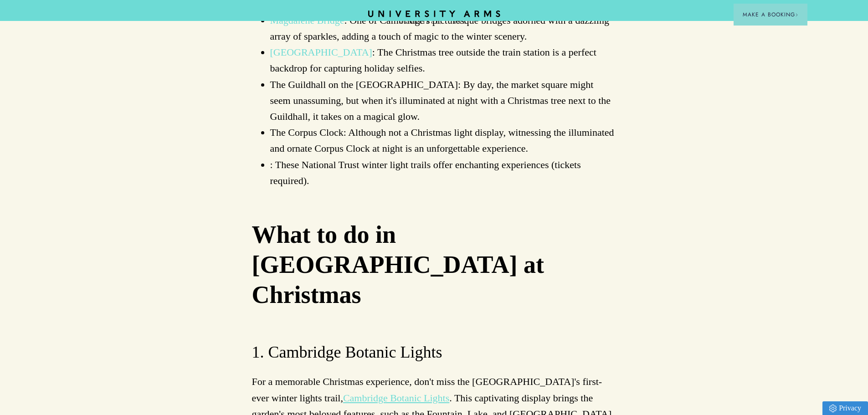 This screenshot has height=415, width=868. What do you see at coordinates (846, 408) in the screenshot?
I see `a: Privacy` at bounding box center [846, 408].